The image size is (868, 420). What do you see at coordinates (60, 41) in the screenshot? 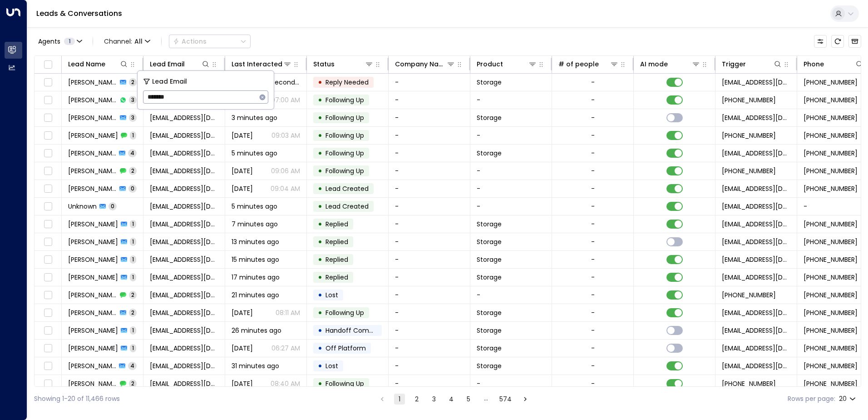
I see `button: Agents1` at bounding box center [60, 41].